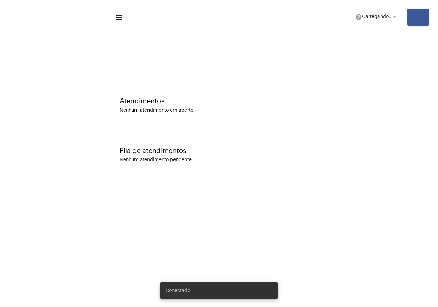 This screenshot has width=438, height=307. Describe the element at coordinates (270, 110) in the screenshot. I see `div: Nenhum atendimento em aberto.` at that location.